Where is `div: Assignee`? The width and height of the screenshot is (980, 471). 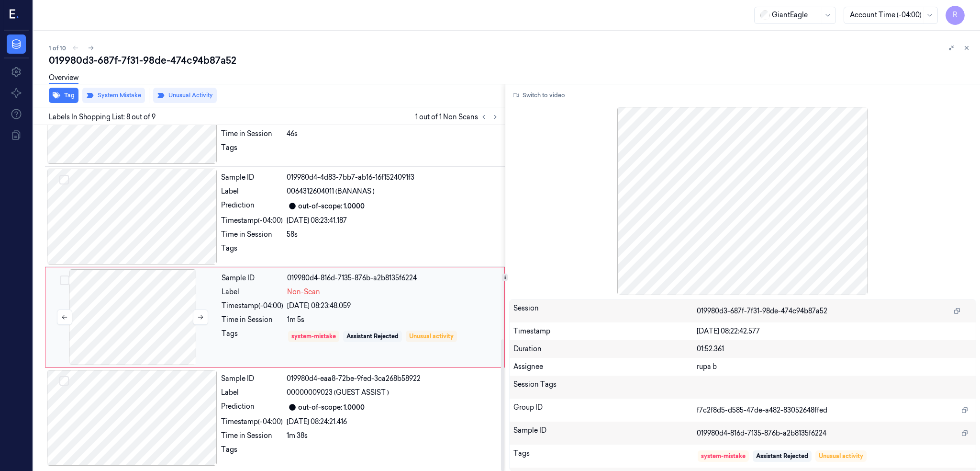 div: Assignee is located at coordinates (605, 366).